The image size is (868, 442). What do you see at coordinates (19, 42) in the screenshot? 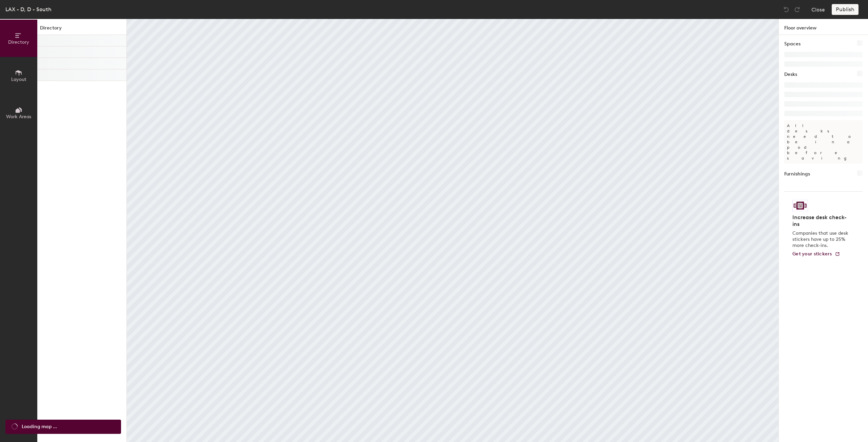
I see `span: Directory` at bounding box center [19, 42].